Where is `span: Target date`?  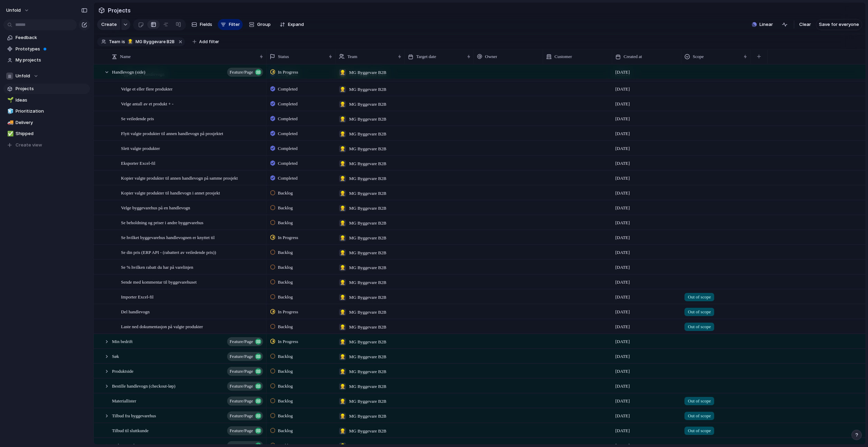 span: Target date is located at coordinates (426, 57).